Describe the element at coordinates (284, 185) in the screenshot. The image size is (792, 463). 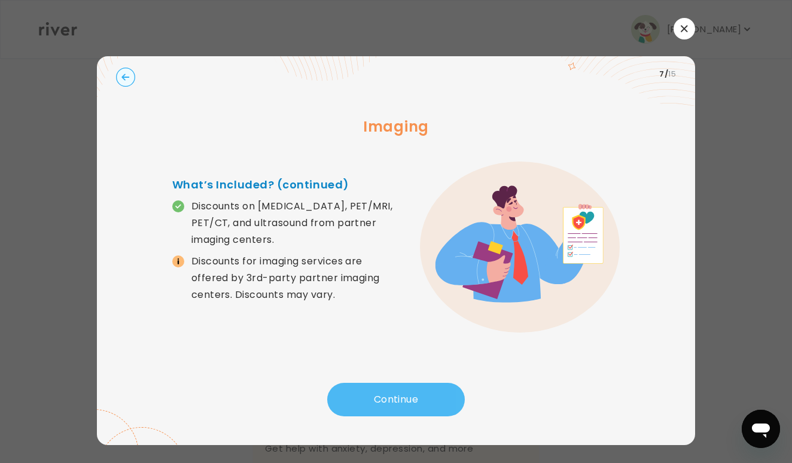
I see `h4: What’s Included? (continued)` at that location.